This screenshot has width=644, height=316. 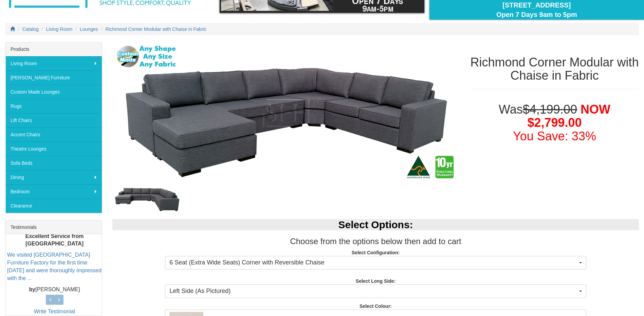 What do you see at coordinates (156, 29) in the screenshot?
I see `span: Richmond Corner Modular with Chaise in Fabric` at bounding box center [156, 29].